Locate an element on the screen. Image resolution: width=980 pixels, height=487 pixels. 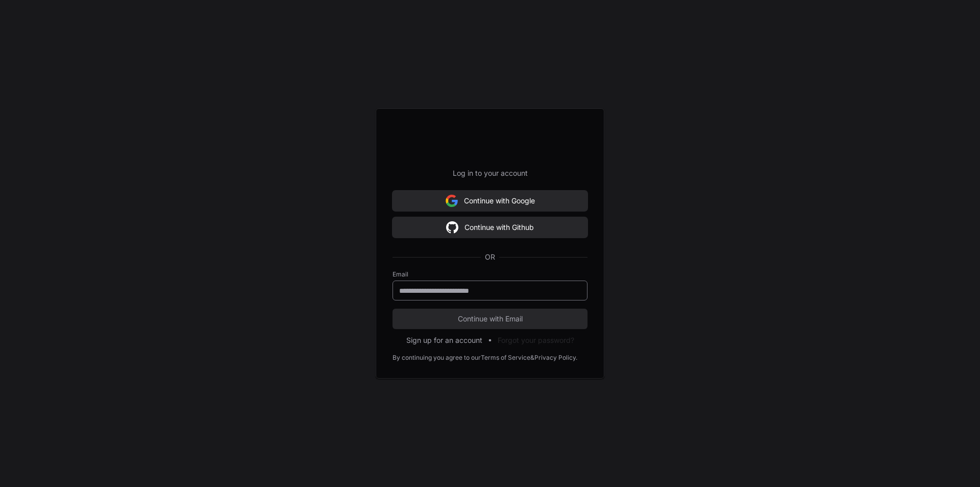
a: Privacy Policy. is located at coordinates (556, 357).